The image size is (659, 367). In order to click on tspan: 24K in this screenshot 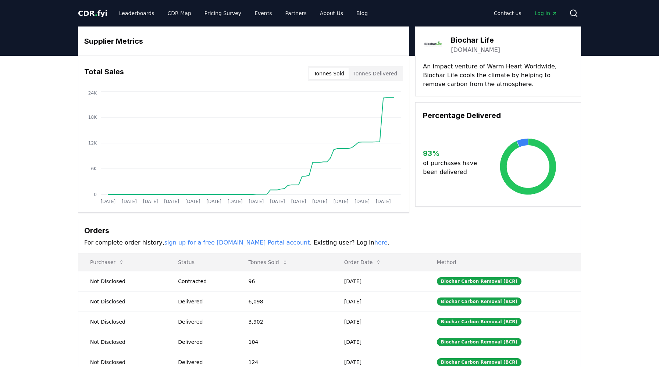, I will do `click(93, 93)`.